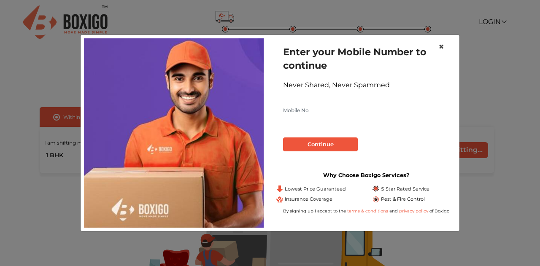 This screenshot has height=266, width=540. Describe the element at coordinates (308, 199) in the screenshot. I see `span: Insurance Coverage` at that location.